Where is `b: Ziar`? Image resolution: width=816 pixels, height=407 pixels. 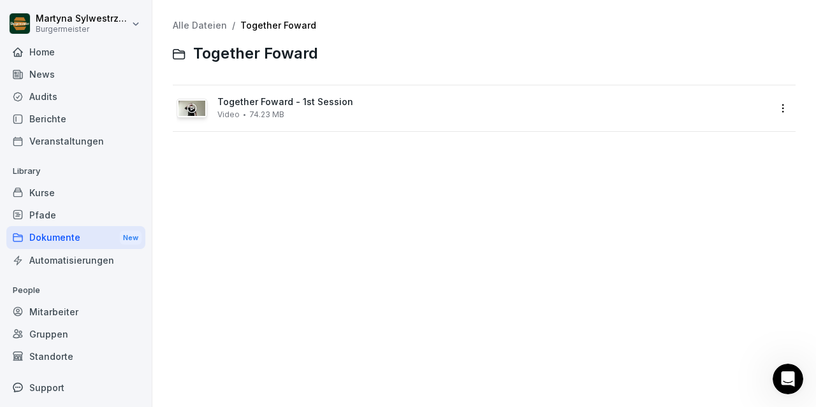 b: Ziar is located at coordinates (90, 114).